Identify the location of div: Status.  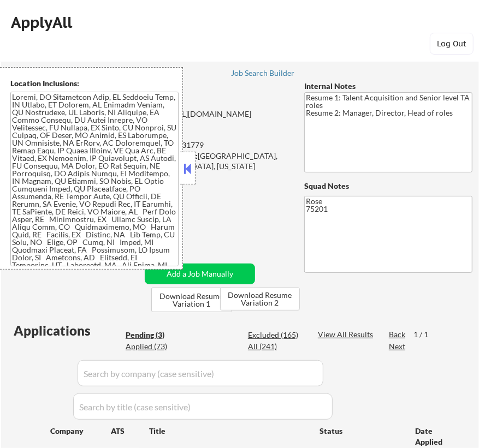
(359, 431).